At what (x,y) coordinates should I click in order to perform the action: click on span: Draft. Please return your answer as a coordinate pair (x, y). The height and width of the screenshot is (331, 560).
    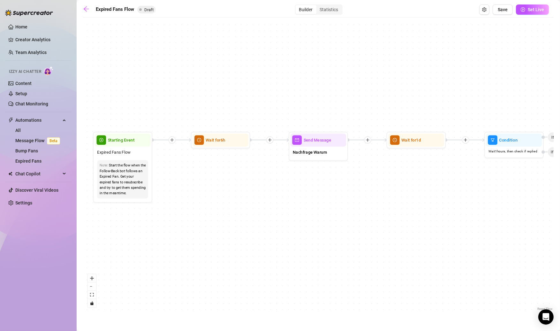
    Looking at the image, I should click on (149, 10).